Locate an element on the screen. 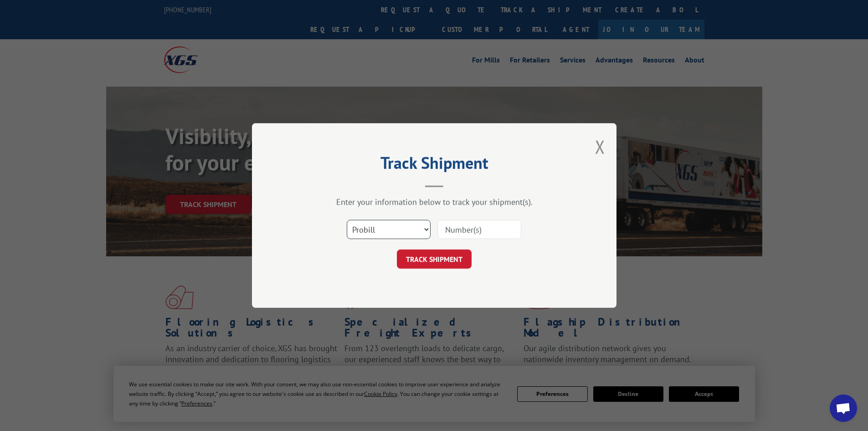 This screenshot has width=868, height=431. button: TRACK SHIPMENT is located at coordinates (434, 259).